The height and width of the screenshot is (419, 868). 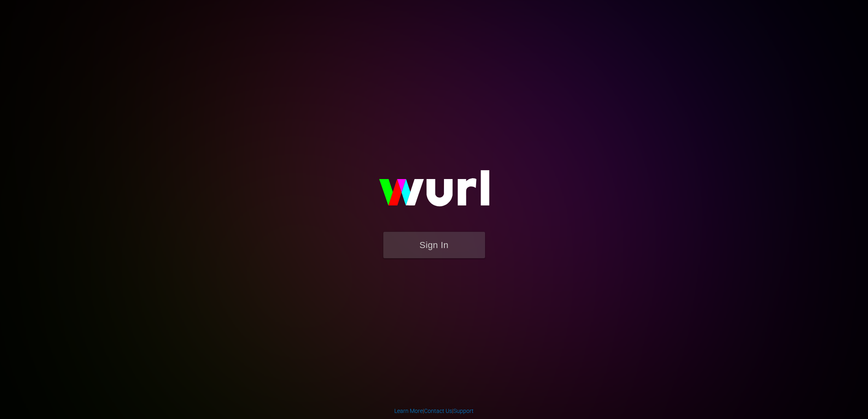 What do you see at coordinates (438, 411) in the screenshot?
I see `a: Contact Us` at bounding box center [438, 411].